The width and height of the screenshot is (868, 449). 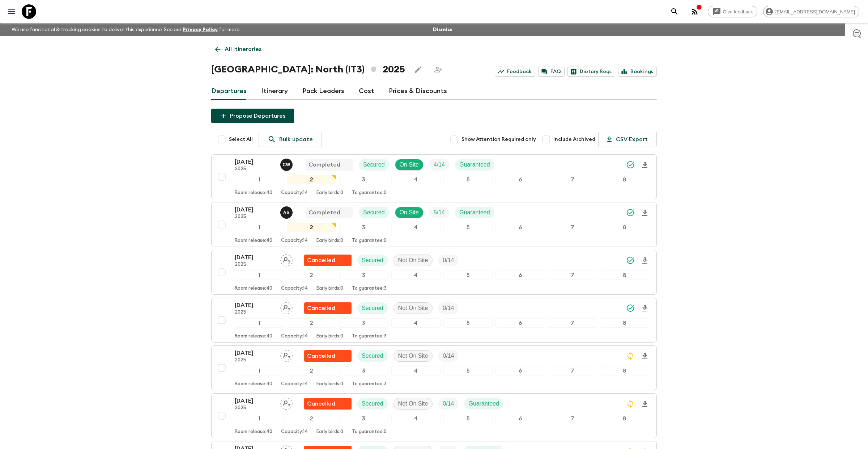 What do you see at coordinates (439, 212) in the screenshot?
I see `p: 5 / 14` at bounding box center [439, 212].